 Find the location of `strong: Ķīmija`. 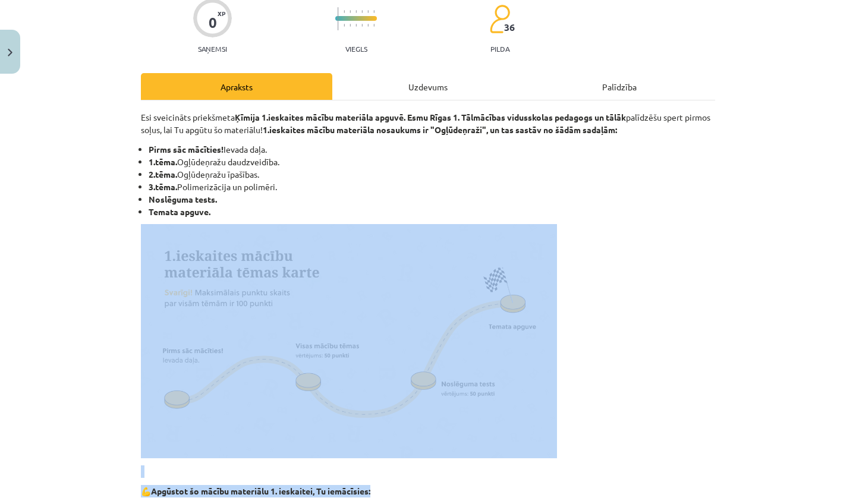

strong: Ķīmija is located at coordinates (247, 117).